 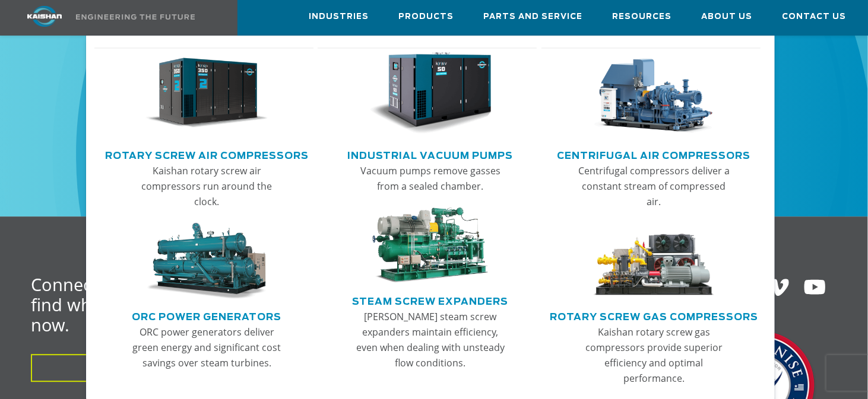 I want to click on a: Centrifugal Air Compressors, so click(x=654, y=154).